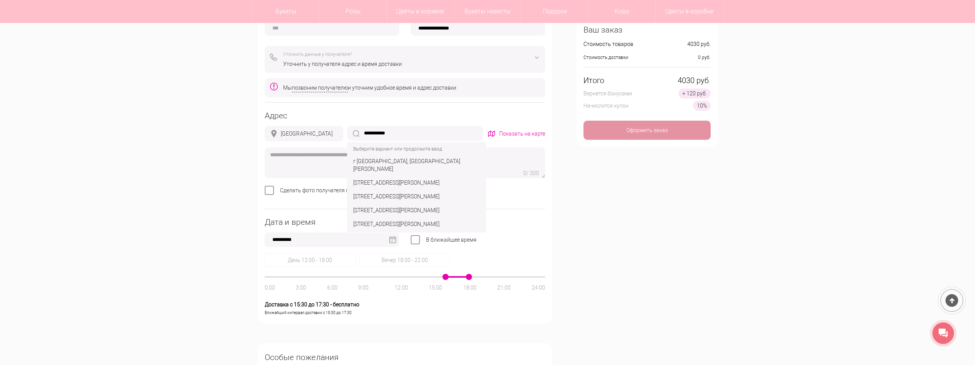 The image size is (975, 365). What do you see at coordinates (451, 240) in the screenshot?
I see `span: В ближайшее время` at bounding box center [451, 240].